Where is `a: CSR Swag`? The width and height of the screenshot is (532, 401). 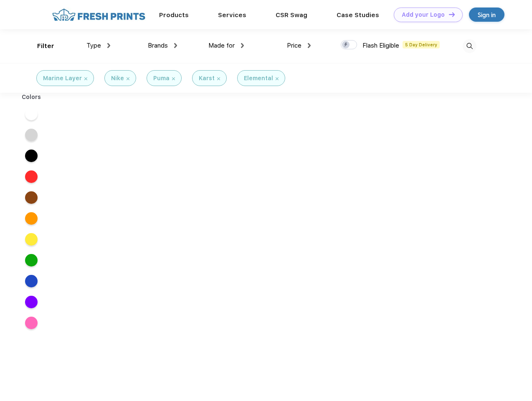 a: CSR Swag is located at coordinates (291, 15).